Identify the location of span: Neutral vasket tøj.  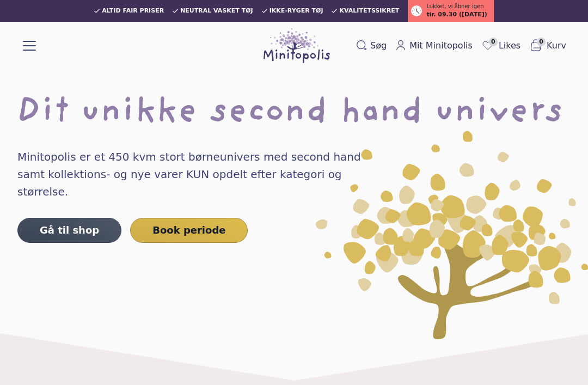
(217, 11).